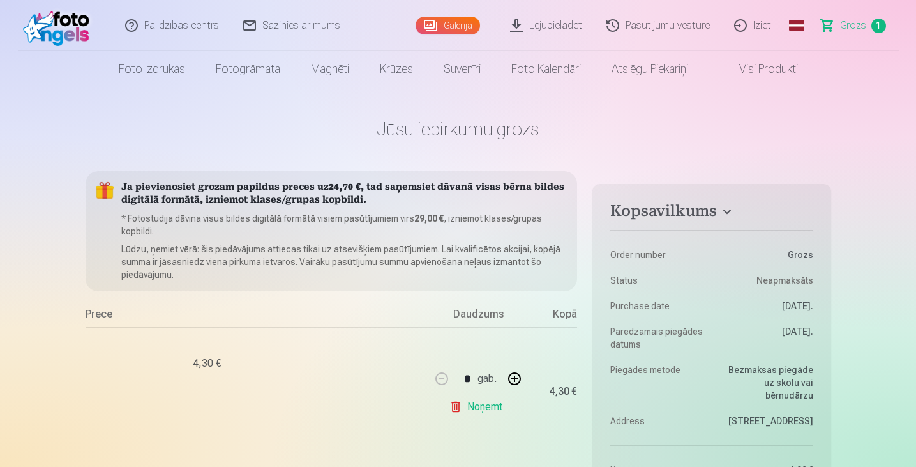 The width and height of the screenshot is (916, 467). What do you see at coordinates (711, 213) in the screenshot?
I see `h4: Kopsavilkums` at bounding box center [711, 213].